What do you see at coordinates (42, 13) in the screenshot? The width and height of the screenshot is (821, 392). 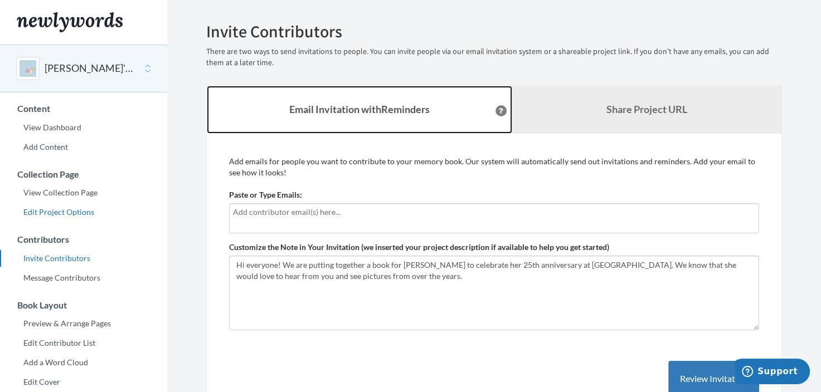 I see `span: Support` at bounding box center [42, 13].